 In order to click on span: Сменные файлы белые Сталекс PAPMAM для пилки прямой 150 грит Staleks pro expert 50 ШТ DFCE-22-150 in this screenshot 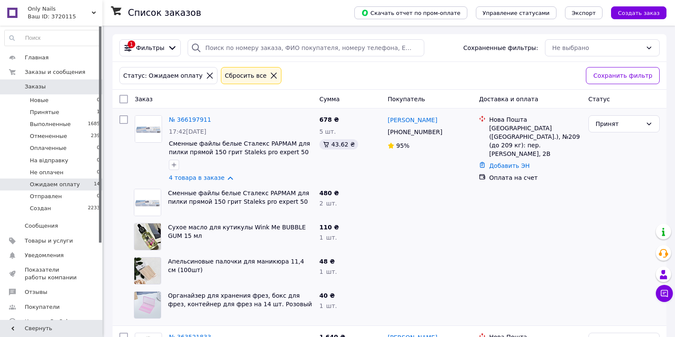, I will do `click(239, 152)`.